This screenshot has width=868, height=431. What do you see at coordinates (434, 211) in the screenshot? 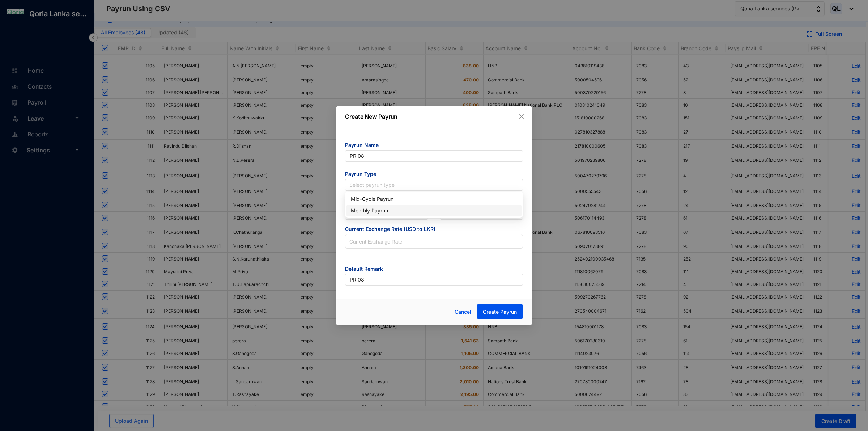
I see `div: Monthly Payrun` at bounding box center [434, 211].